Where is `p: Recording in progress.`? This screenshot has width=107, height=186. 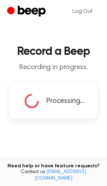
p: Recording in progress. is located at coordinates (54, 67).